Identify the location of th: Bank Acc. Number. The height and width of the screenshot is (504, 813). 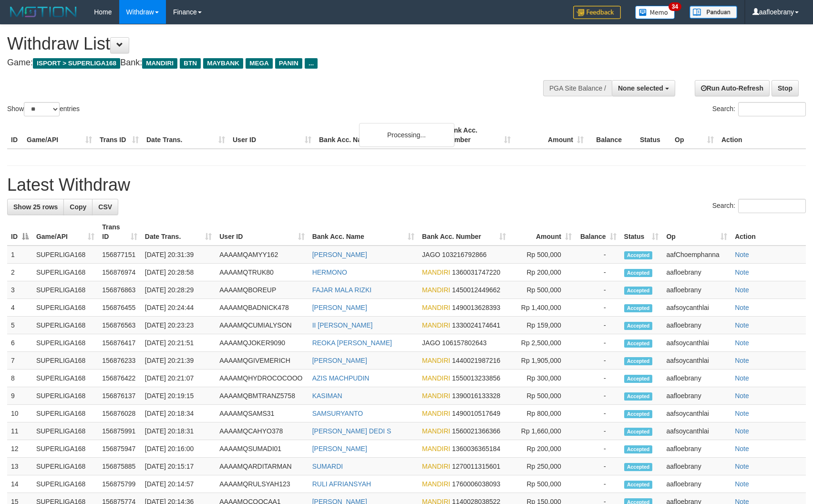
(477, 135).